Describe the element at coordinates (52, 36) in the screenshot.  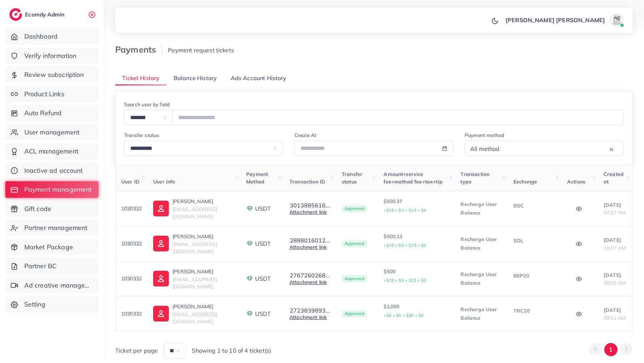
I see `a: Dashboard` at that location.